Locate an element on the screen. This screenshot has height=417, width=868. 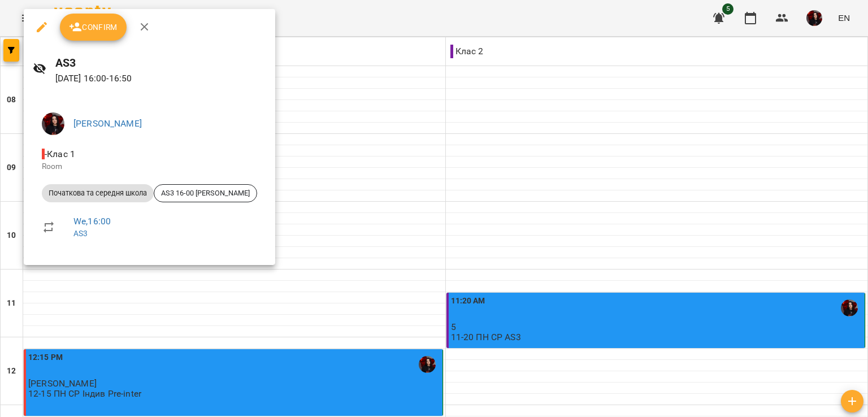
img: 11eefa85f2c1bcf485bdfce11c545767.jpg is located at coordinates (53, 124).